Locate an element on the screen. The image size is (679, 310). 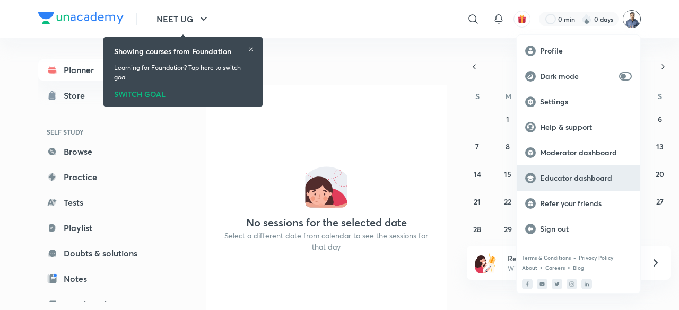
a: Blog is located at coordinates (578, 268).